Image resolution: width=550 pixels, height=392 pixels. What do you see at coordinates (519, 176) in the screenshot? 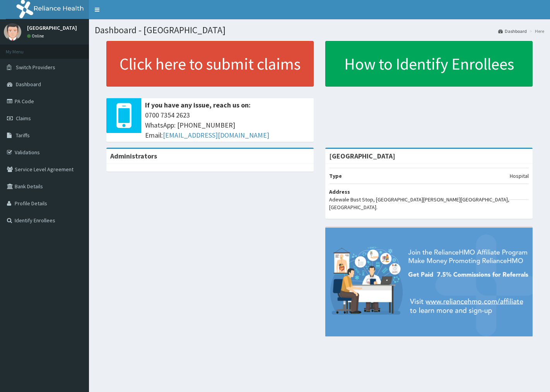
I see `p: Hospital` at bounding box center [519, 176].